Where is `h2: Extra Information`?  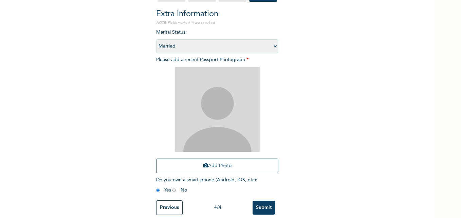 h2: Extra Information is located at coordinates (217, 14).